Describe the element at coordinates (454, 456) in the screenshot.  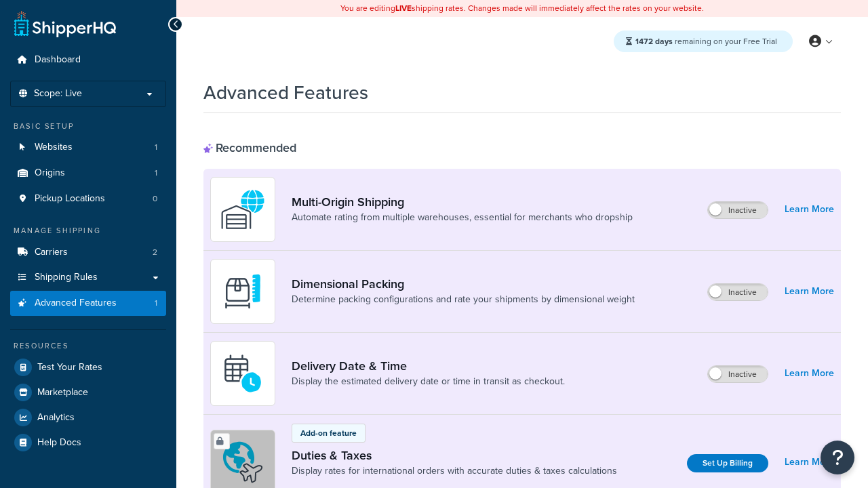
I see `a: Duties & Taxes` at that location.